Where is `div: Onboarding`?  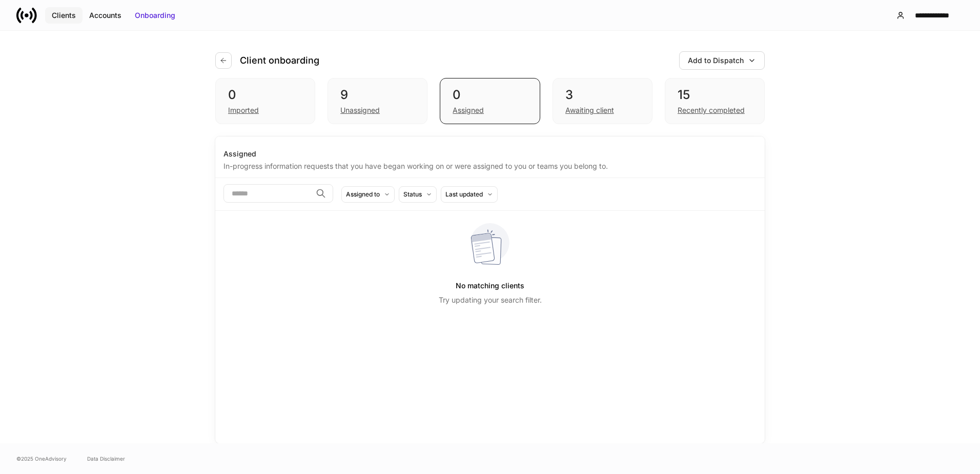
div: Onboarding is located at coordinates (155, 16).